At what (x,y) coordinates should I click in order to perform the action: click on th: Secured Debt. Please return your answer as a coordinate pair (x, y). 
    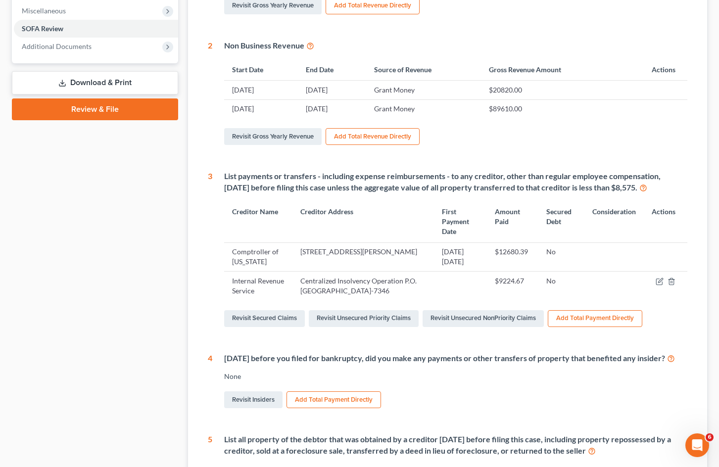
    Looking at the image, I should click on (561, 222).